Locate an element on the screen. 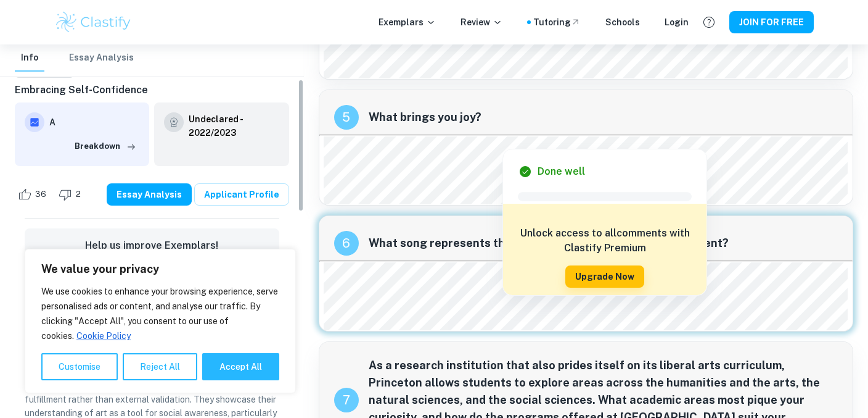 The width and height of the screenshot is (868, 418). img: Clastify logo is located at coordinates (93, 22).